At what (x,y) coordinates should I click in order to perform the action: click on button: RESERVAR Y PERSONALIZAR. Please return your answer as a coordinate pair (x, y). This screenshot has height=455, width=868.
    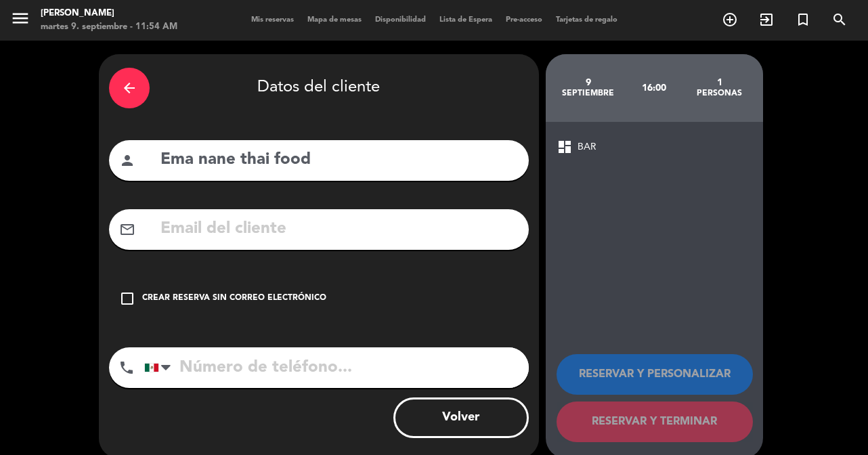
    Looking at the image, I should click on (655, 374).